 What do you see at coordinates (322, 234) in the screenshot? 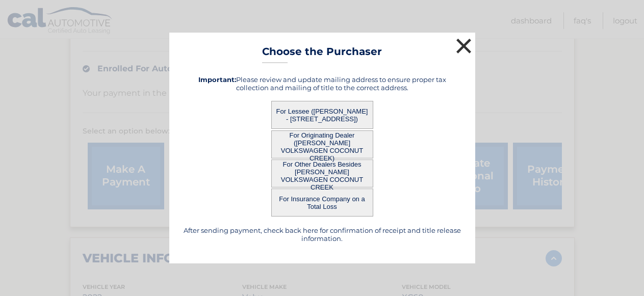
I see `h5: After sending payment, check back here for confirmation of receipt and title release information.` at bounding box center [322, 234].